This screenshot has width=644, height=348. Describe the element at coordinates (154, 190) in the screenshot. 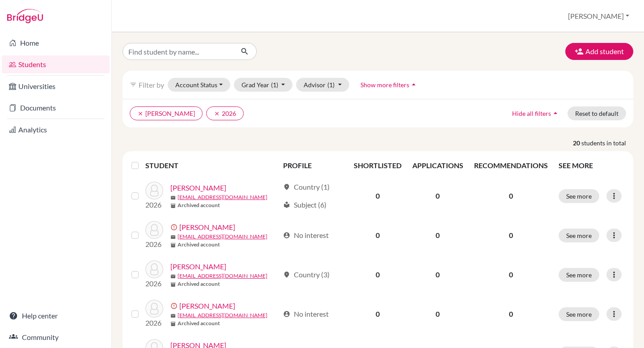

I see `img: Brandão, Margarida` at that location.